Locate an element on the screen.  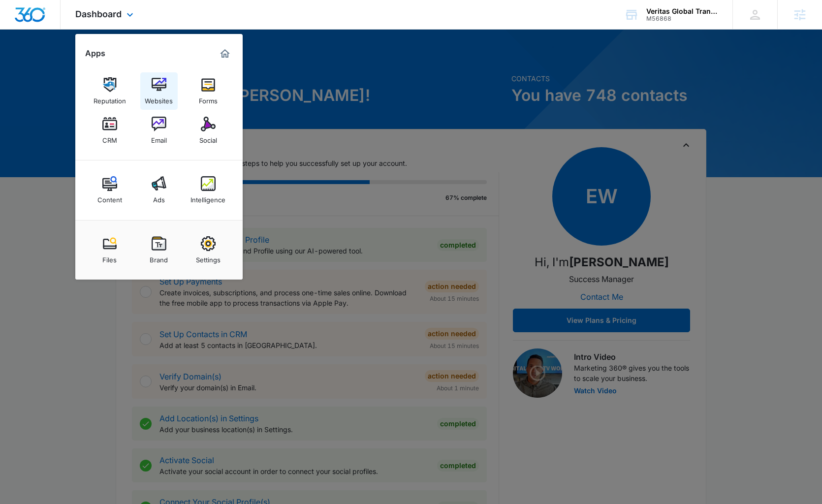
a: Social is located at coordinates (208, 131).